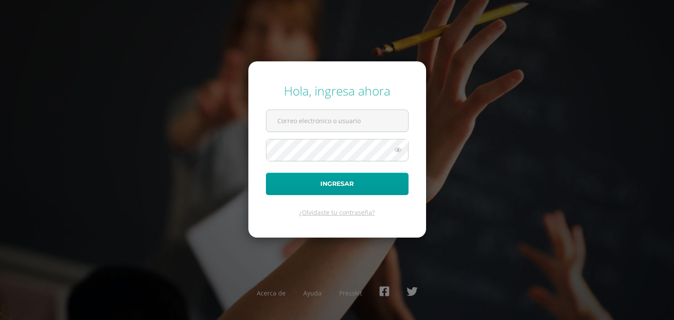  I want to click on a: Presskit, so click(351, 293).